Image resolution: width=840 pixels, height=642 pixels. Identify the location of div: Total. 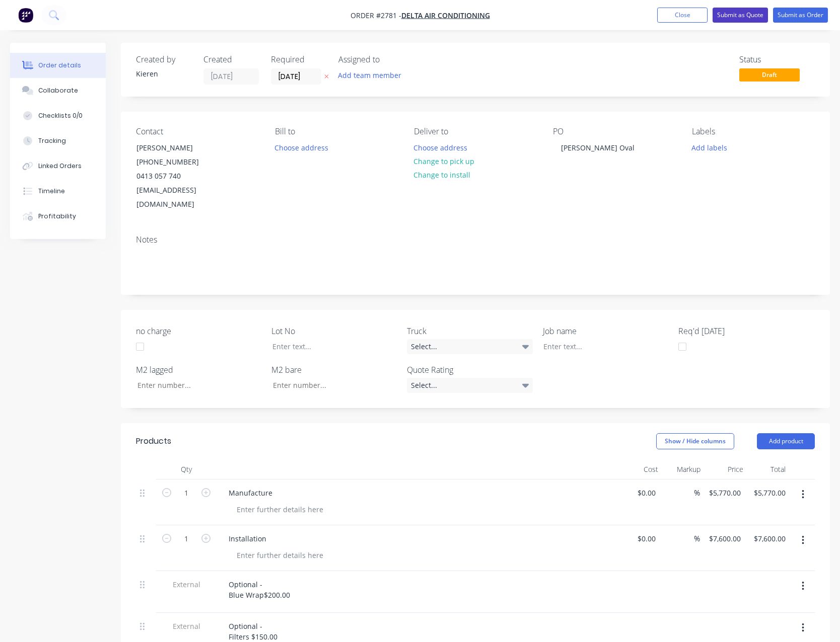
(768, 469).